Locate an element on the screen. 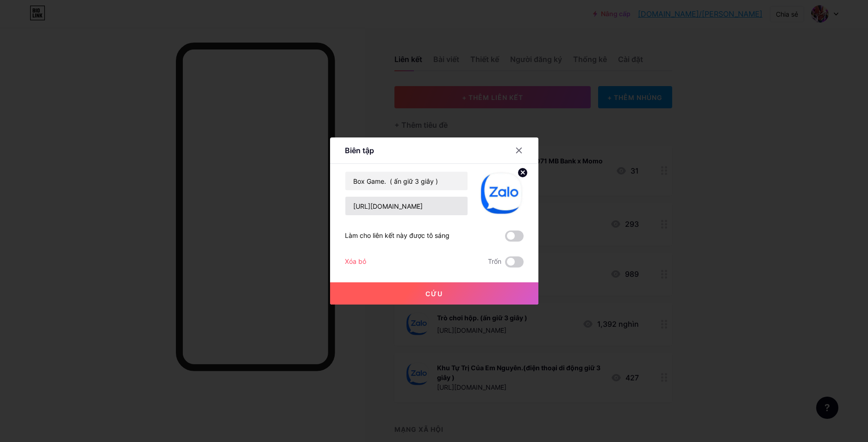  img: liên kết_hình thu nhỏ is located at coordinates (501, 194).